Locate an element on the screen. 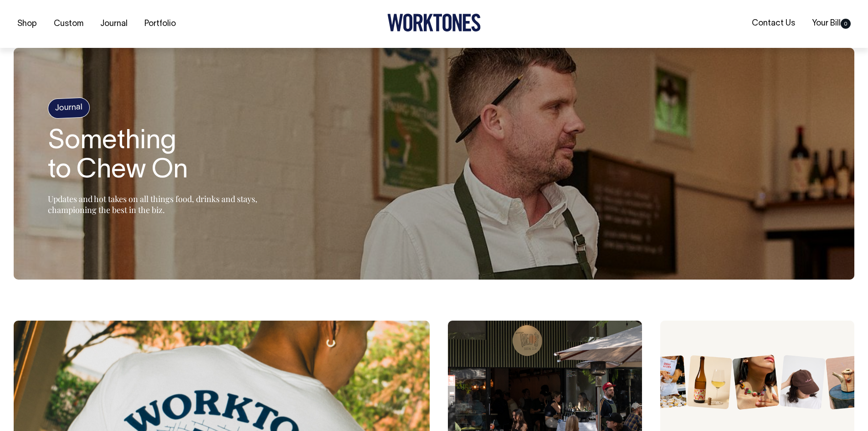 This screenshot has height=431, width=868. span: 0 is located at coordinates (846, 24).